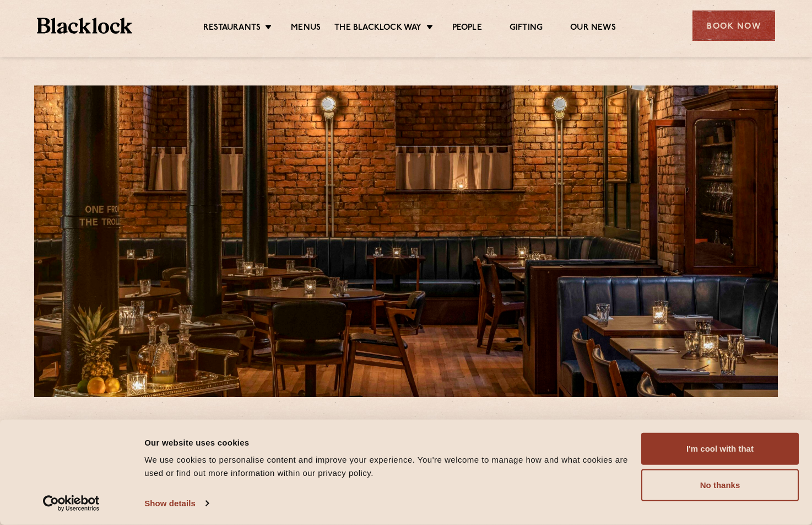  What do you see at coordinates (720, 485) in the screenshot?
I see `button: No thanks` at bounding box center [720, 485].